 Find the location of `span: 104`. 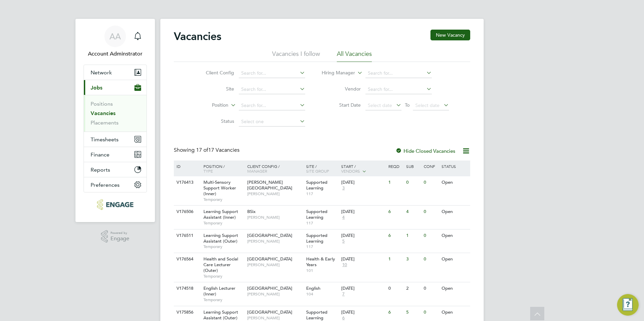

span: 104 is located at coordinates (322, 294).